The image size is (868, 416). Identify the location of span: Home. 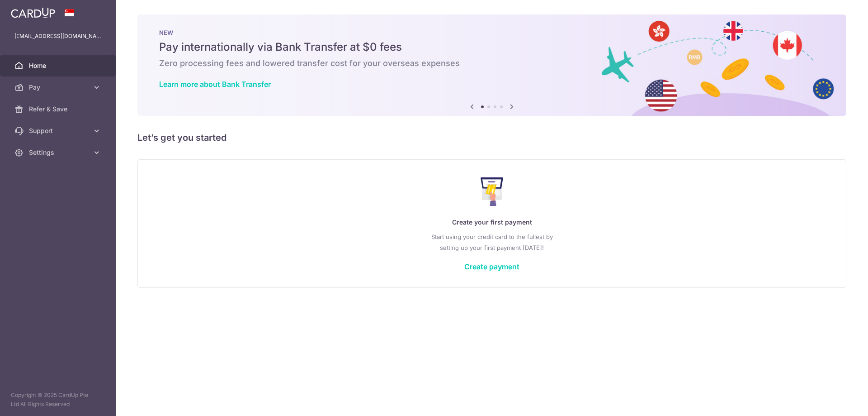
(59, 66).